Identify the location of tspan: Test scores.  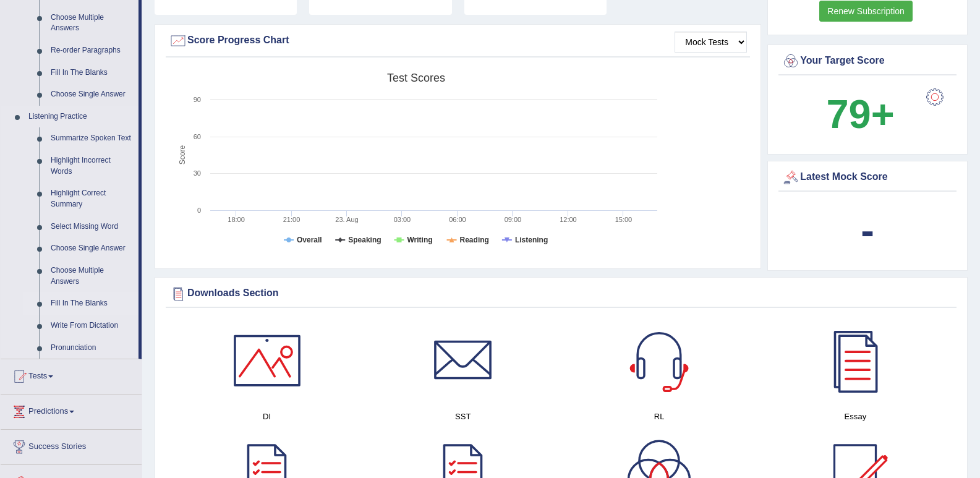
(416, 78).